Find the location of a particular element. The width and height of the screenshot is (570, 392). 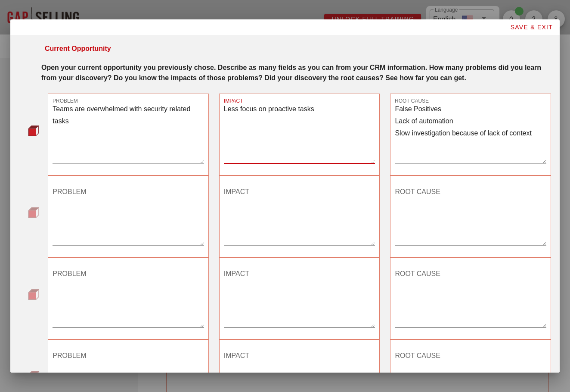

img: question-bullet-actve.png is located at coordinates (34, 130).